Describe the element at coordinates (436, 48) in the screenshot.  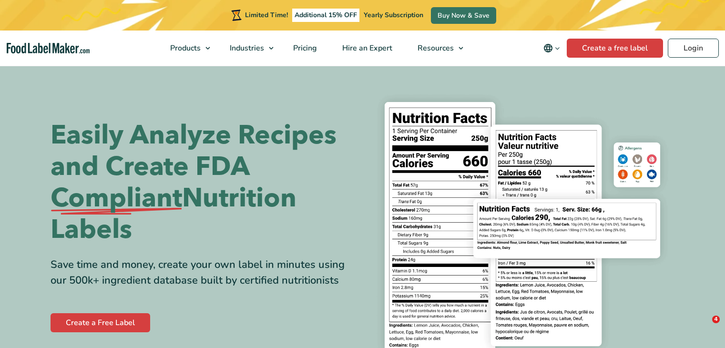
I see `a: Resources` at that location.